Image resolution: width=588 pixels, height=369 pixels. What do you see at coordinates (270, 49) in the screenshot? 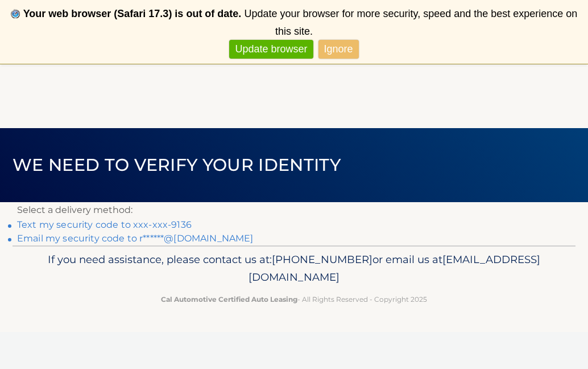
I see `a: Update browser` at bounding box center [270, 49].